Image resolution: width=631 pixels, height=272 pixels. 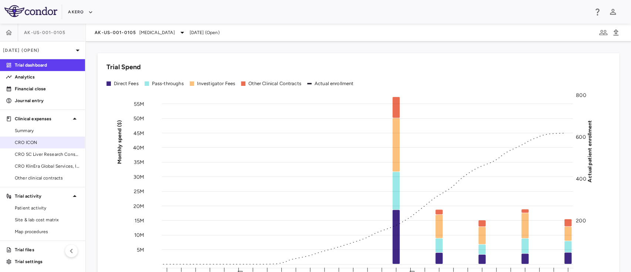 I want to click on div: Actual enrollment, so click(x=334, y=84).